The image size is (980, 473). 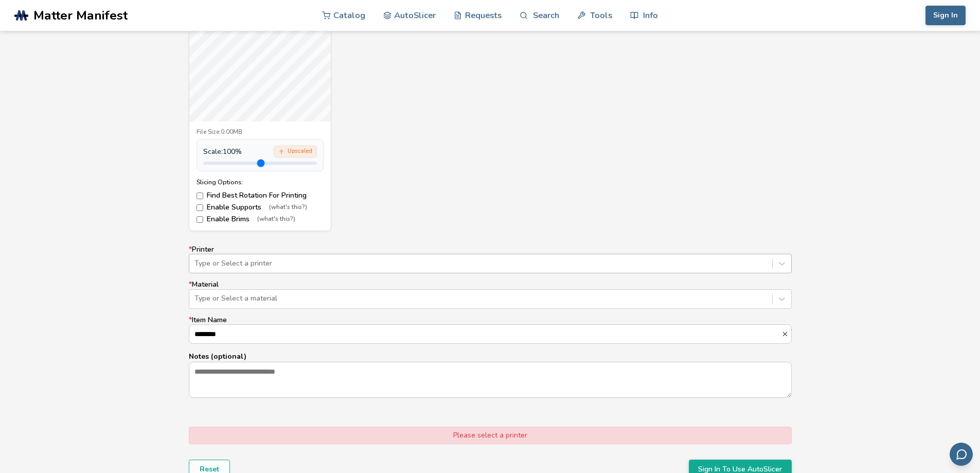 What do you see at coordinates (260, 219) in the screenshot?
I see `label: Enable Brims` at bounding box center [260, 219].